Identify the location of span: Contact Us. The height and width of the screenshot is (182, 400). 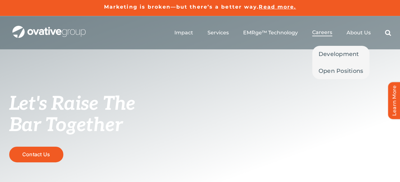
(36, 154).